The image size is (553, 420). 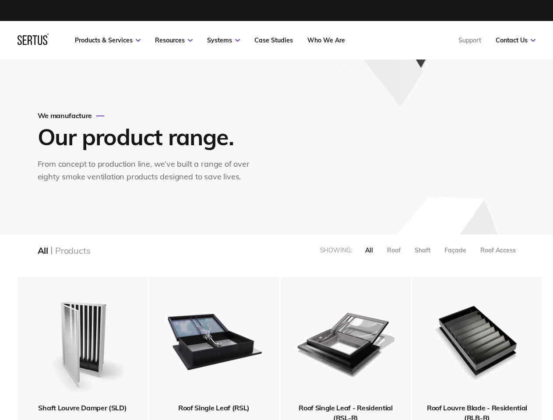 What do you see at coordinates (148, 116) in the screenshot?
I see `div: We manufacture` at bounding box center [148, 116].